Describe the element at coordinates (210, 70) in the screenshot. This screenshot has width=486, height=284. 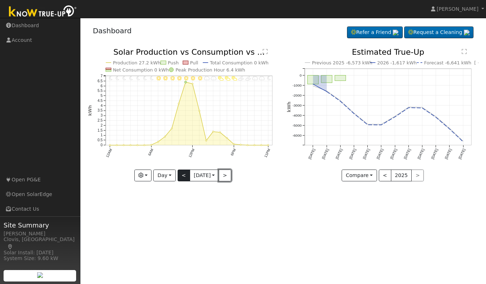
I see `text: Peak Production Hour 6.4 kWh` at that location.